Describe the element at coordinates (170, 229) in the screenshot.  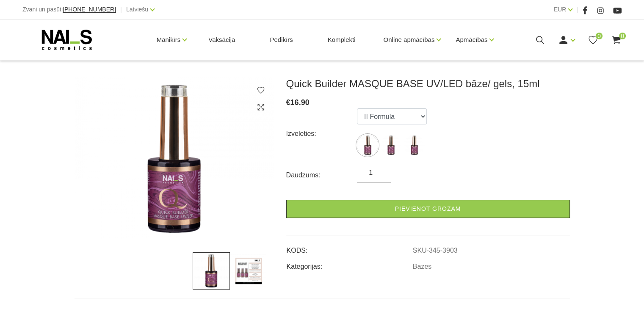
I see `button: 1 of 2` at that location.